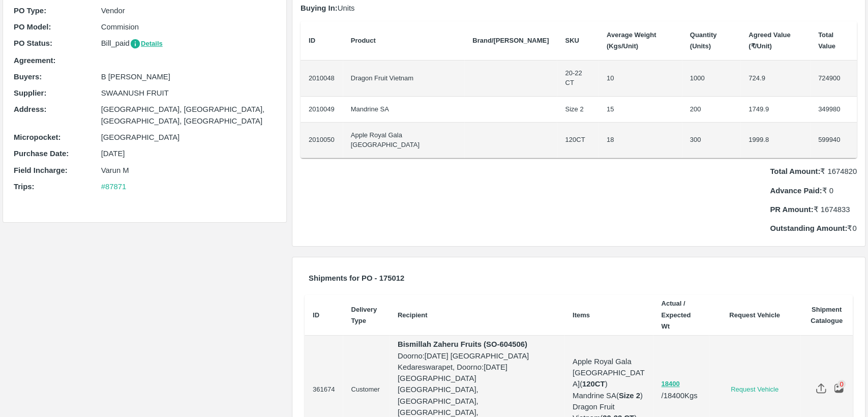 Image resolution: width=868 pixels, height=417 pixels. What do you see at coordinates (834, 110) in the screenshot?
I see `td: 349980` at bounding box center [834, 110].